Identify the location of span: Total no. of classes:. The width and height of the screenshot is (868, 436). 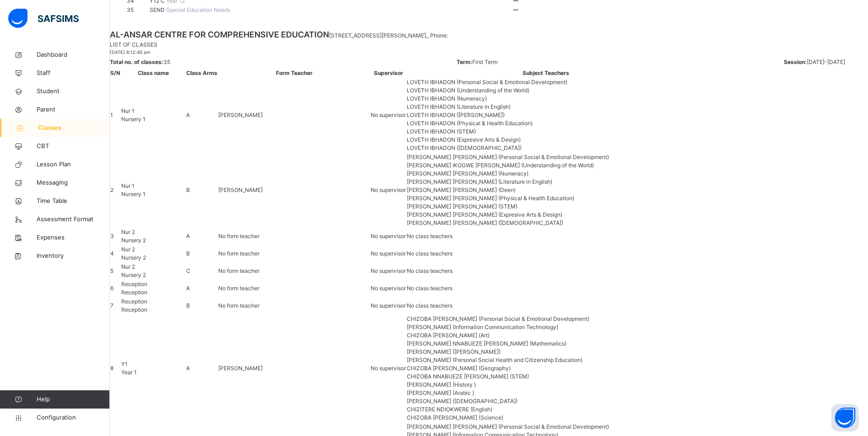
(136, 61).